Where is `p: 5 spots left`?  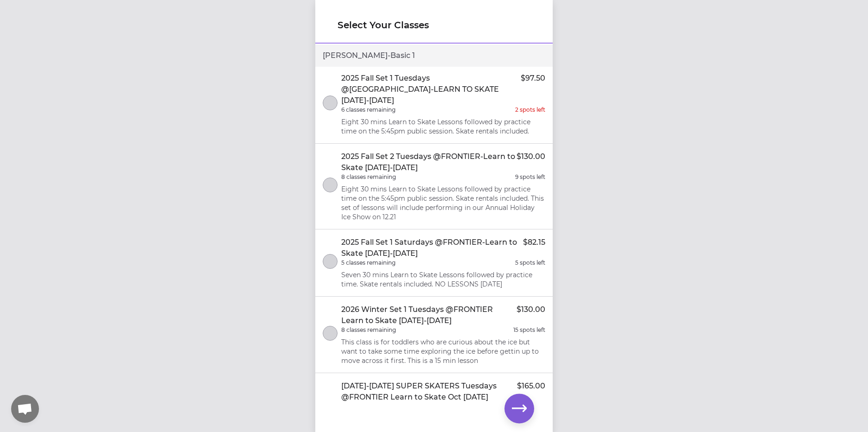 p: 5 spots left is located at coordinates (530, 263).